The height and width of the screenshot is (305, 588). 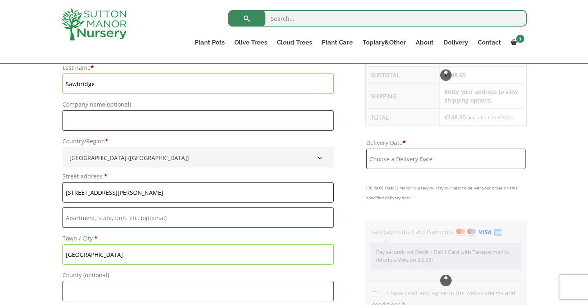 I want to click on a: Delivery, so click(x=455, y=42).